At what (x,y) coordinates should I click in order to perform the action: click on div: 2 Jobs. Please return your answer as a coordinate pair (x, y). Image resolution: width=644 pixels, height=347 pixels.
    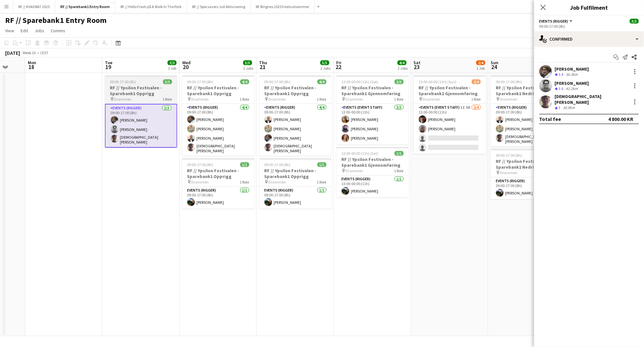
    Looking at the image, I should click on (325, 68).